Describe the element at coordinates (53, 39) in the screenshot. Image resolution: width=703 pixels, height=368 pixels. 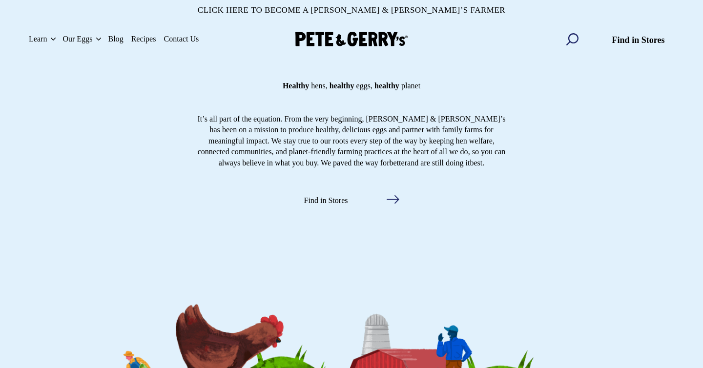
I see `button: Open the dropdown menu for Learn` at that location.